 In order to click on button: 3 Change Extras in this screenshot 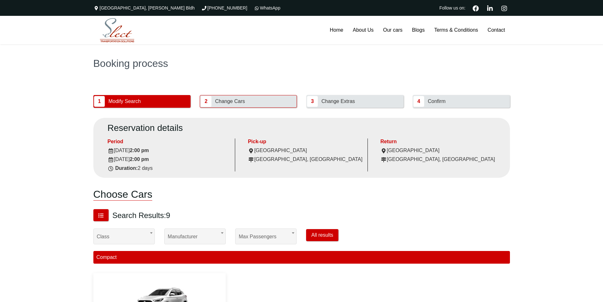, I will do `click(355, 101)`.